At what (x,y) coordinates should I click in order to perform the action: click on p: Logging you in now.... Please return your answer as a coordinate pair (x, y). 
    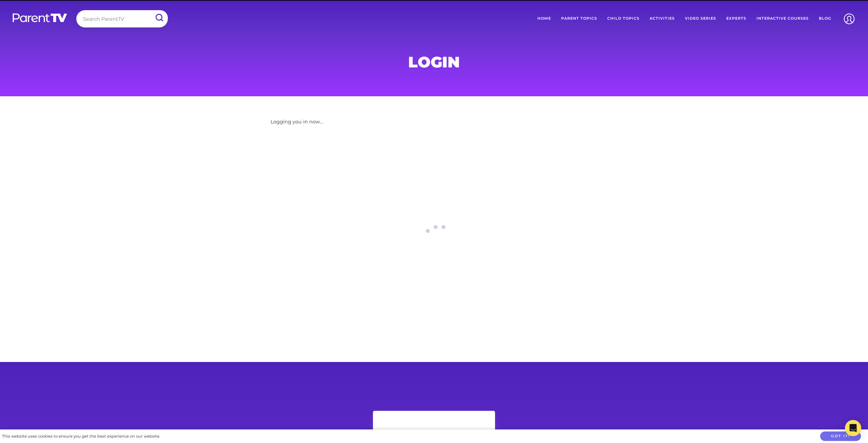
    Looking at the image, I should click on (434, 122).